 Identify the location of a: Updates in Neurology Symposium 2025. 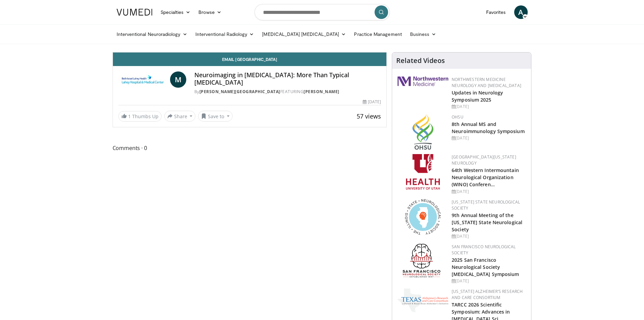
(477, 96).